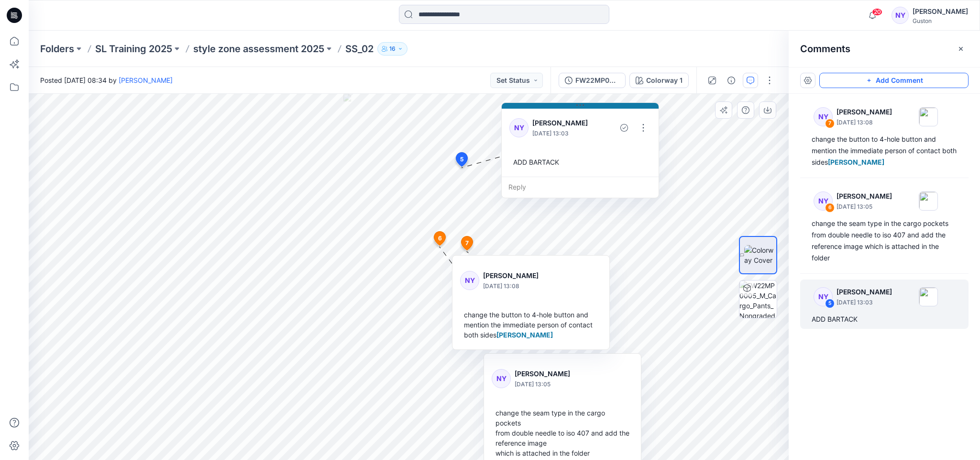 The width and height of the screenshot is (980, 460). What do you see at coordinates (830, 208) in the screenshot?
I see `div: 6` at bounding box center [830, 208].